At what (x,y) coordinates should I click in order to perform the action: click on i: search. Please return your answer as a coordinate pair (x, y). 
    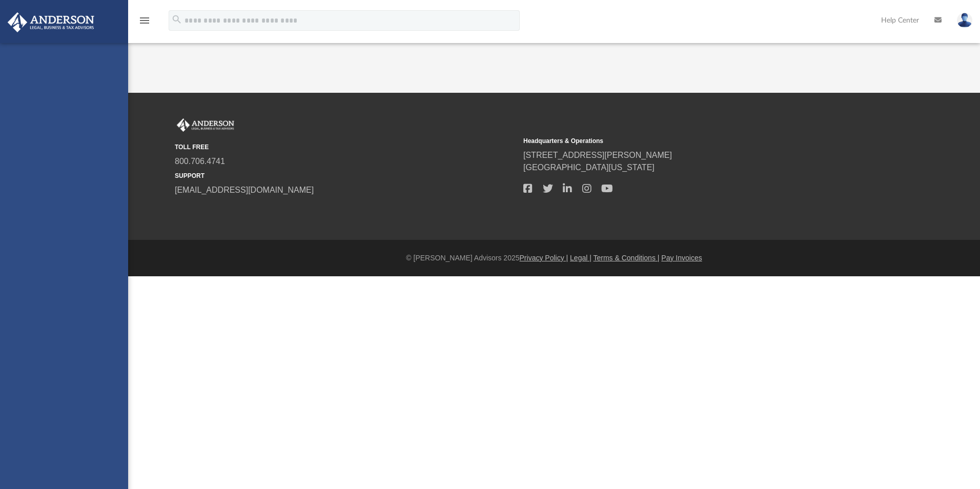
    Looking at the image, I should click on (177, 19).